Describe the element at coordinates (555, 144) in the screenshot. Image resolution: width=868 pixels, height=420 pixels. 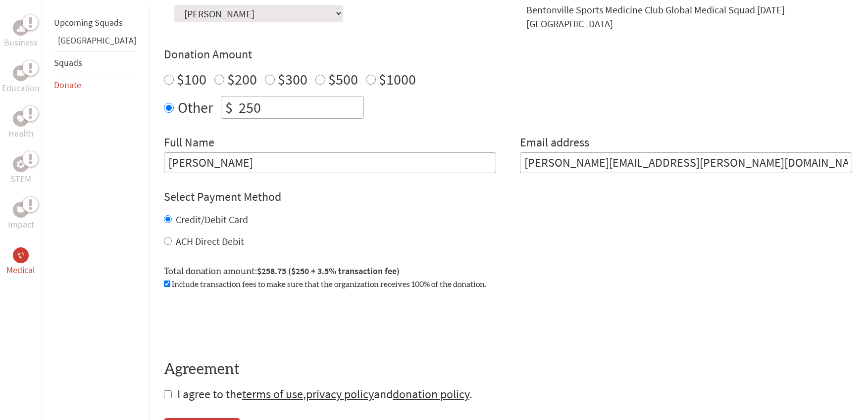
I see `label: Email address` at that location.